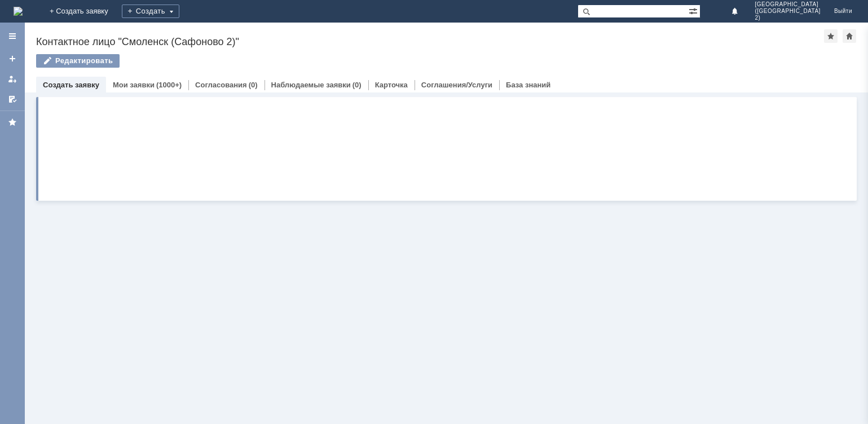 The width and height of the screenshot is (868, 424). Describe the element at coordinates (849, 36) in the screenshot. I see `div: Сделать домашней страницей` at that location.